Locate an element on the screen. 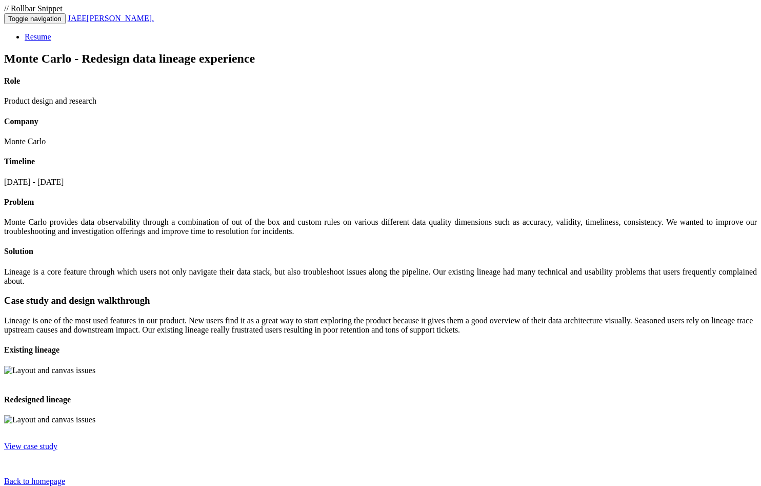 Image resolution: width=761 pixels, height=486 pixels. a: Back to homepage is located at coordinates (34, 481).